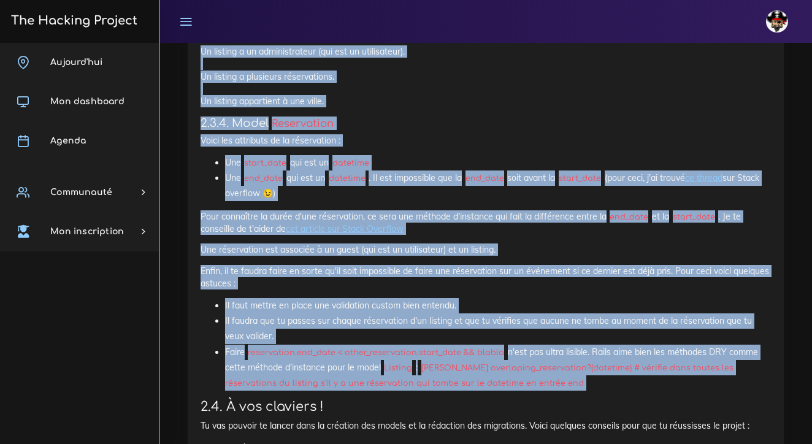  Describe the element at coordinates (703, 178) in the screenshot. I see `a: ce thread` at that location.